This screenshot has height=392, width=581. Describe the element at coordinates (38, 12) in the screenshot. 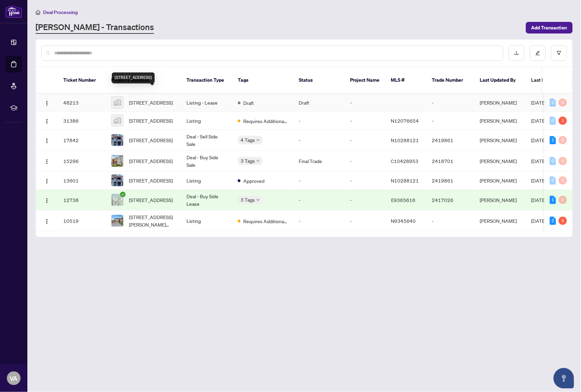

I see `span: home` at that location.